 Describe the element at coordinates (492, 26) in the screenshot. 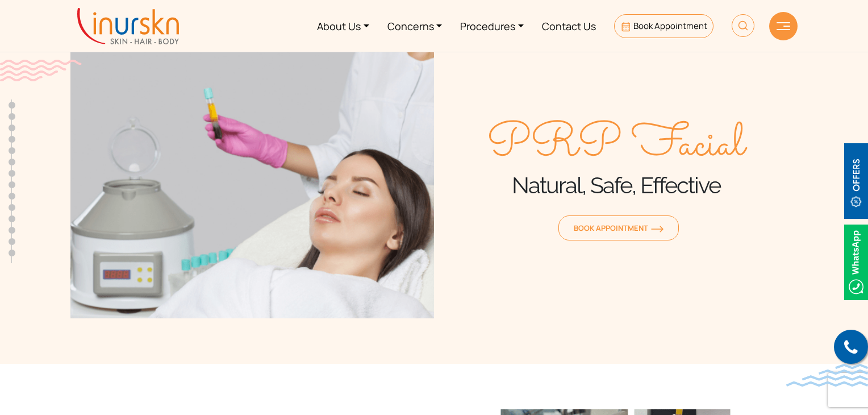

I see `a: Procedures` at that location.